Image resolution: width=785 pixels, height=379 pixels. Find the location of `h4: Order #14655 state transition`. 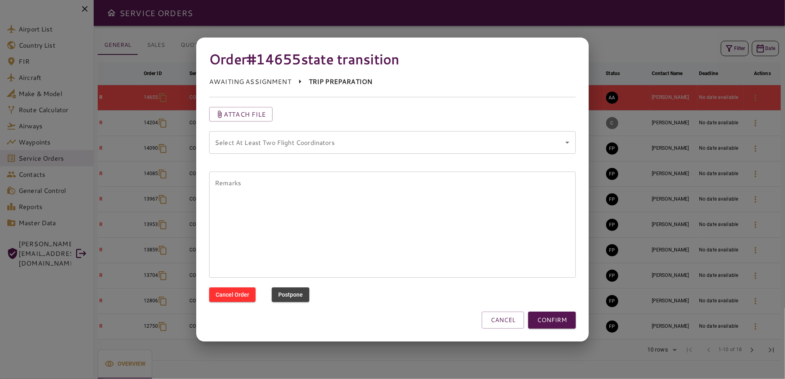

h4: Order #14655 state transition is located at coordinates (392, 59).